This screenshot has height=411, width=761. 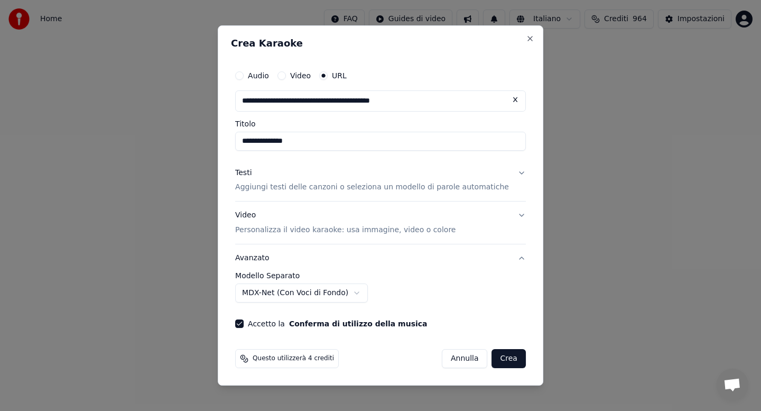 I want to click on label: Titolo, so click(x=381, y=124).